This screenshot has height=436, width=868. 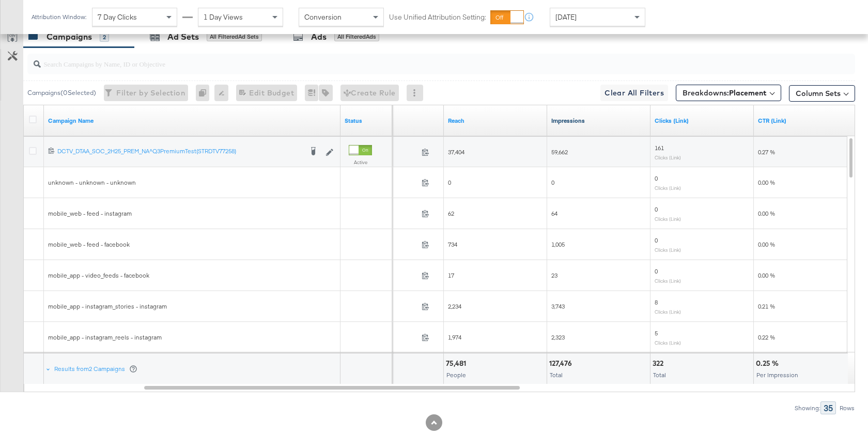 I want to click on span: 59,662, so click(x=559, y=152).